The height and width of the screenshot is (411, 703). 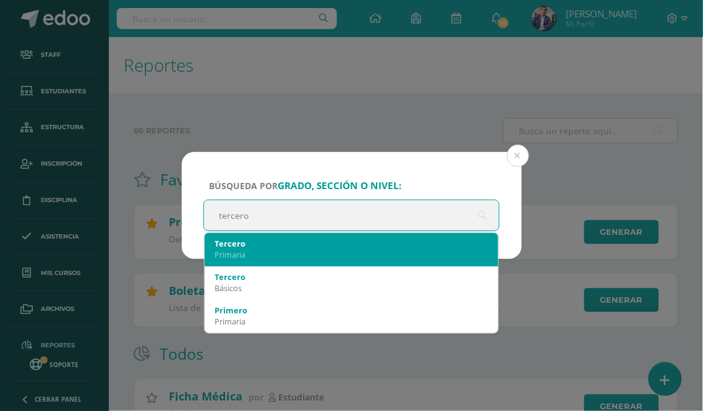 I want to click on strong: grado, sección o nivel:, so click(x=340, y=185).